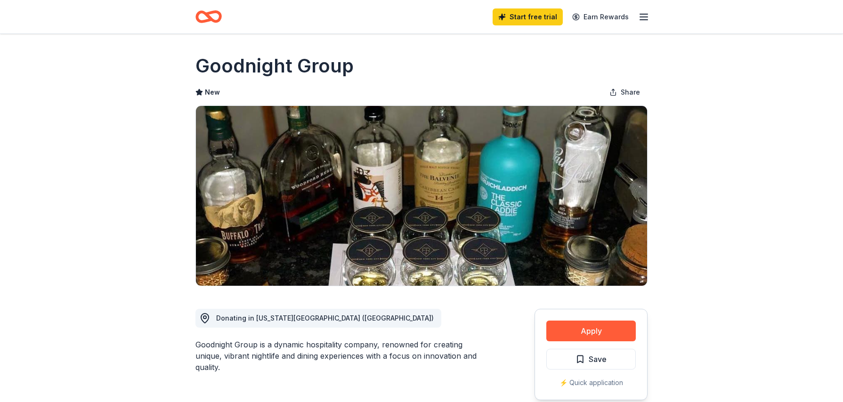  What do you see at coordinates (591, 383) in the screenshot?
I see `div: ⚡️ Quick application` at bounding box center [591, 383].